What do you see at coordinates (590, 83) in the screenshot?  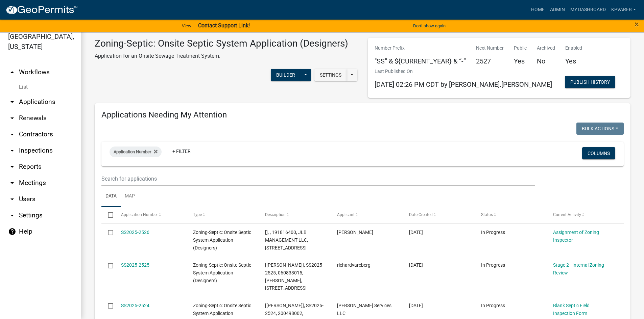 I see `wm-modal-confirm: Workflow Publish History` at bounding box center [590, 83].